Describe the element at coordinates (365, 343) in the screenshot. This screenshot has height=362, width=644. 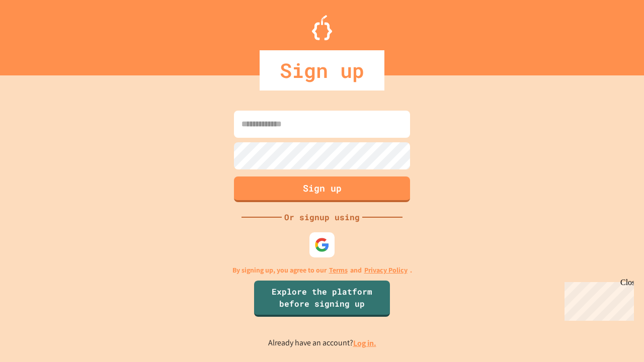
I see `a: Log in.` at that location.